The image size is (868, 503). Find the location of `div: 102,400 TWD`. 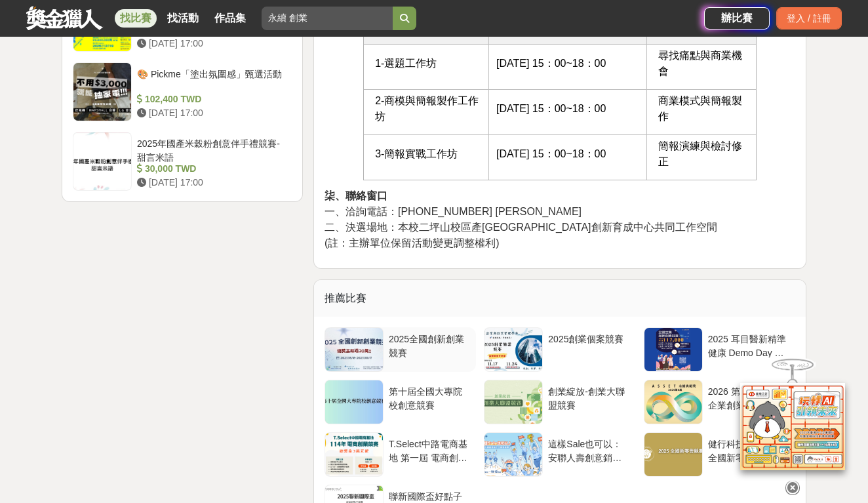

div: 102,400 TWD is located at coordinates (212, 99).